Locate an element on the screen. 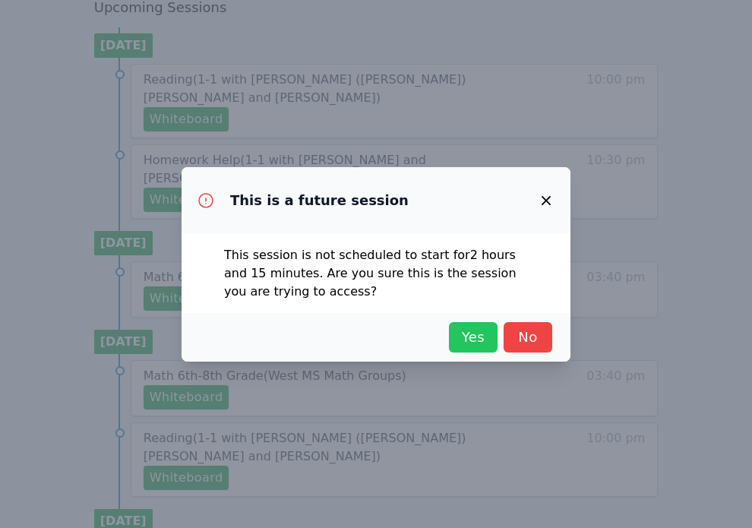 The height and width of the screenshot is (528, 752). span: Yes is located at coordinates (473, 337).